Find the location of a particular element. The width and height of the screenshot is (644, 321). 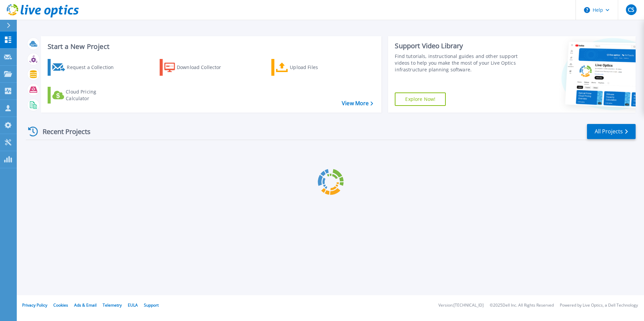

h3: Start a New Project is located at coordinates (210, 47).